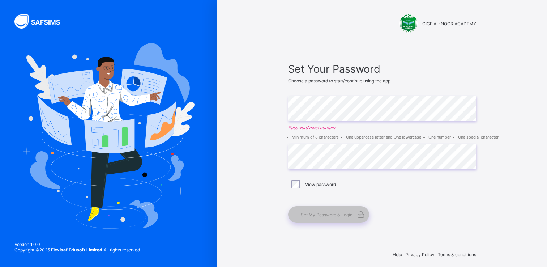  What do you see at coordinates (339, 81) in the screenshot?
I see `span: Choose a password to start/continue using the app` at bounding box center [339, 81].